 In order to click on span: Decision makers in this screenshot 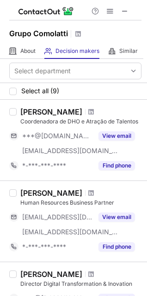, I will do `click(77, 51)`.